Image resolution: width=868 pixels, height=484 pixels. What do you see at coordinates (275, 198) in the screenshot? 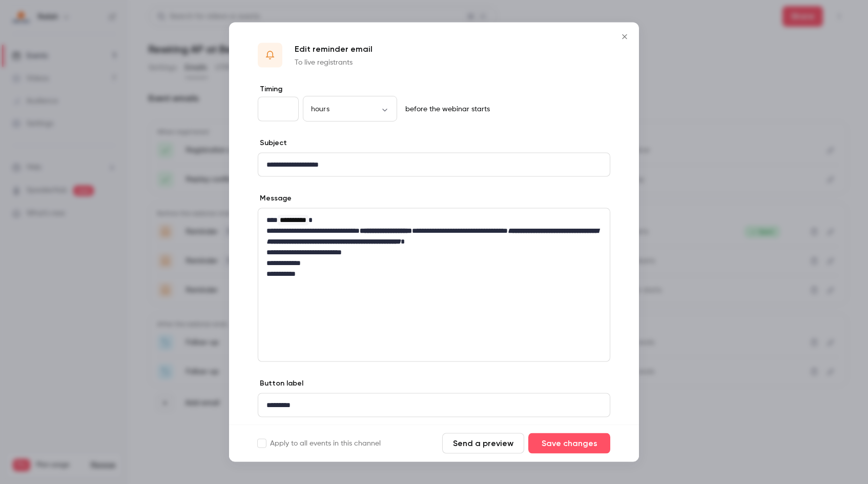
I see `label: Message` at bounding box center [275, 198].